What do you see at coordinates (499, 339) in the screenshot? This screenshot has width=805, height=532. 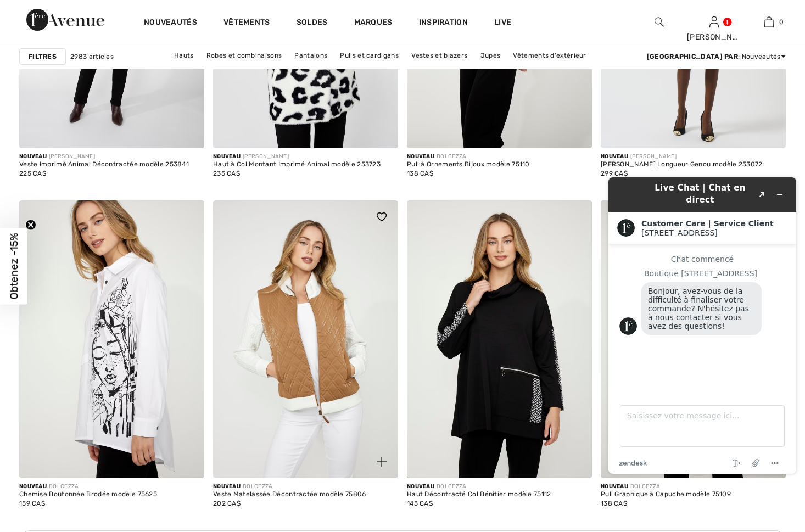 I see `a: Haut Décontracté Col Bénitier modèle 75112. As sample` at bounding box center [499, 339].